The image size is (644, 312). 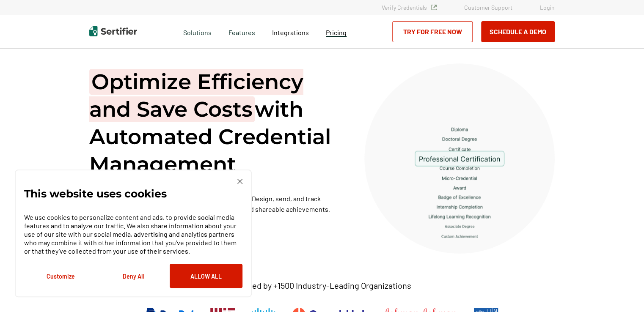 What do you see at coordinates (290, 32) in the screenshot?
I see `span: Integrations` at bounding box center [290, 32].